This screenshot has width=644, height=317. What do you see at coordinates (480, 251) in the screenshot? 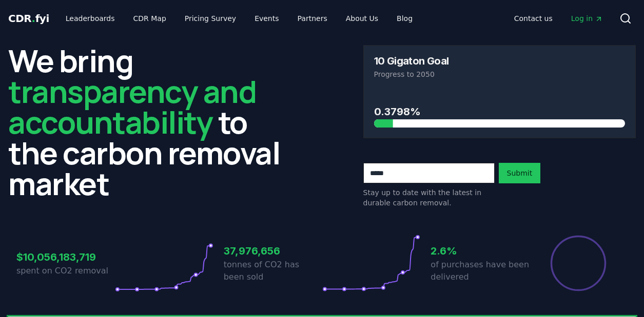
I see `h3: 2.6%` at bounding box center [480, 251].